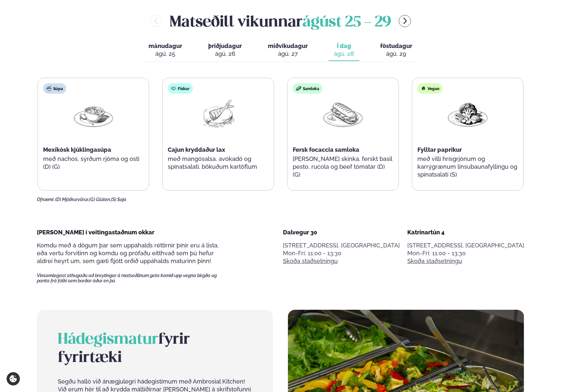 The image size is (561, 392). What do you see at coordinates (465, 232) in the screenshot?
I see `div: Katrínartún 4` at bounding box center [465, 232].